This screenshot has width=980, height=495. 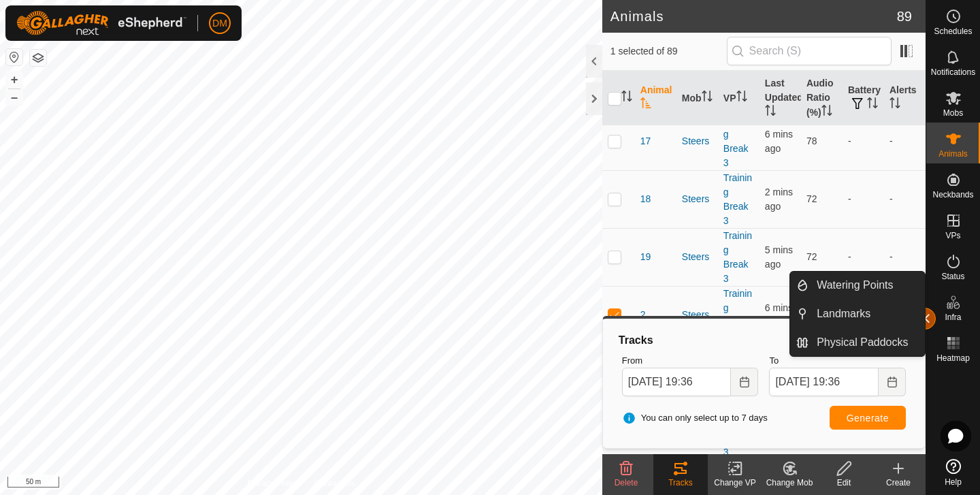 What do you see at coordinates (697, 98) in the screenshot?
I see `th: Mob` at bounding box center [697, 98].